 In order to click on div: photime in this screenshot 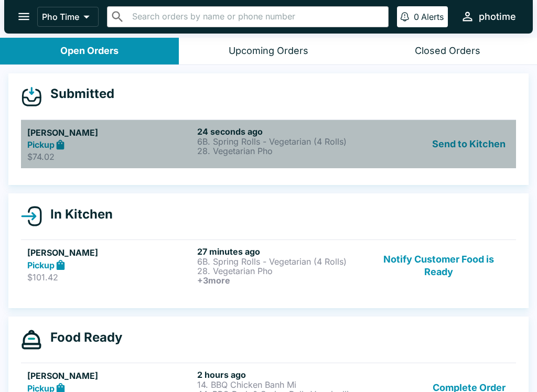, I will do `click(498, 17)`.